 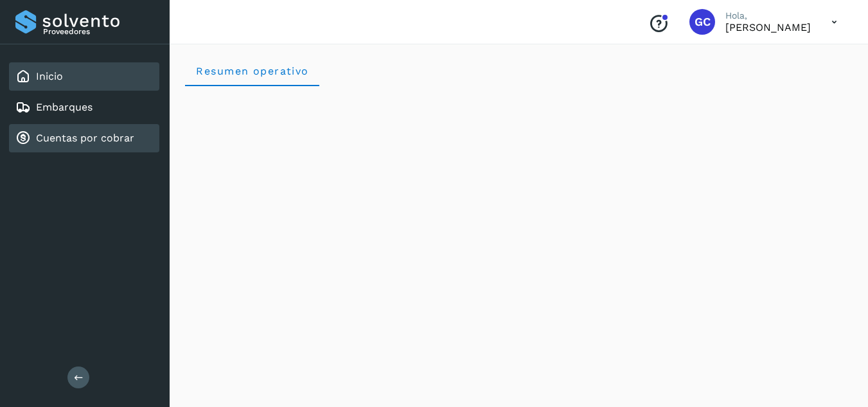 I want to click on p: Proveedores, so click(x=98, y=32).